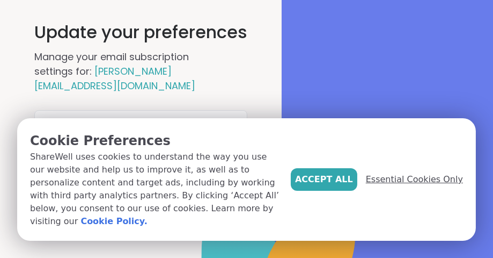 Image resolution: width=493 pixels, height=258 pixels. I want to click on button: Accept All, so click(324, 179).